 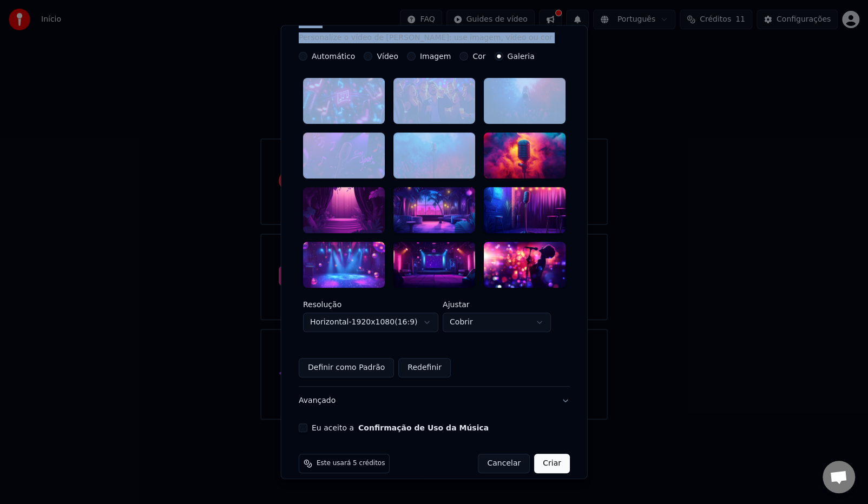 What do you see at coordinates (479, 56) in the screenshot?
I see `label: Cor` at bounding box center [479, 56].